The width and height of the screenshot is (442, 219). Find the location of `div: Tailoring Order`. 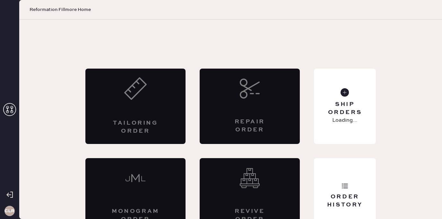

div: Tailoring Order is located at coordinates (136, 127).